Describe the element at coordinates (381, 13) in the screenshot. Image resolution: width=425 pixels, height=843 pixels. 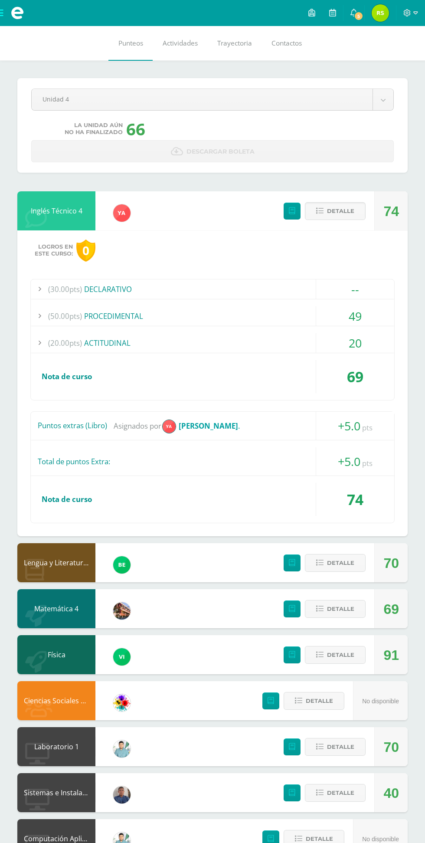
I see `img: 40ba22f16ea8f5f1325d4f40f26342e8.png` at that location.